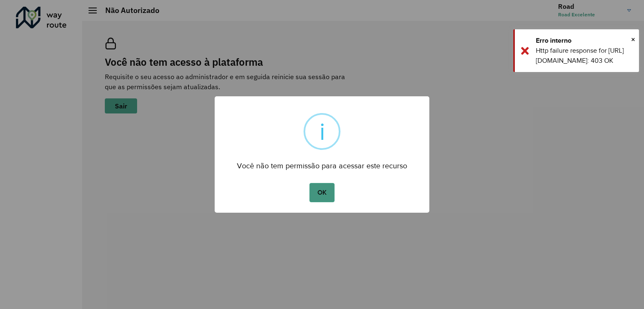  I want to click on button: OK, so click(321, 193).